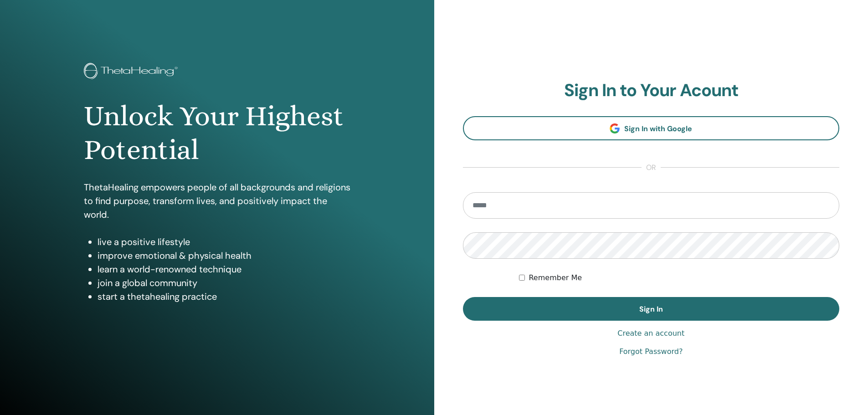  Describe the element at coordinates (651, 309) in the screenshot. I see `span: Sign In` at that location.